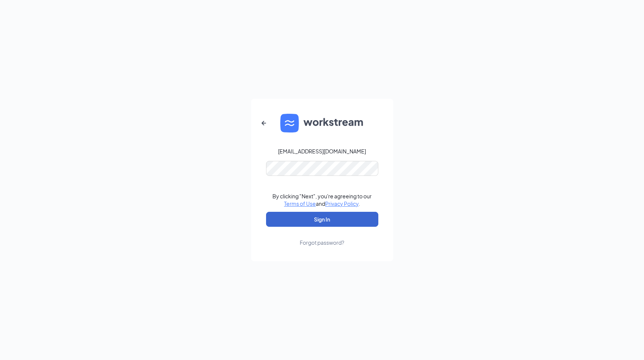 This screenshot has width=644, height=360. Describe the element at coordinates (322, 219) in the screenshot. I see `button: Sign In` at that location.